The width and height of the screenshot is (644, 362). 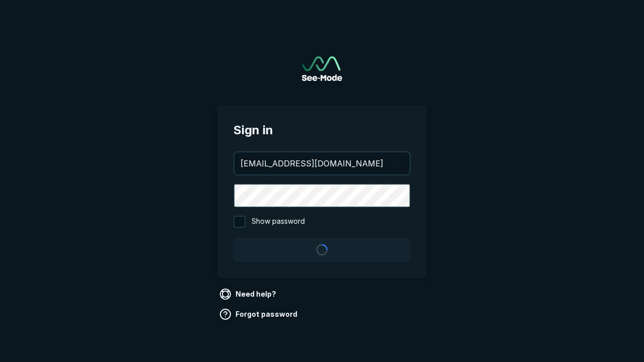 What do you see at coordinates (322, 163) in the screenshot?
I see `input: your@email.com` at bounding box center [322, 163].